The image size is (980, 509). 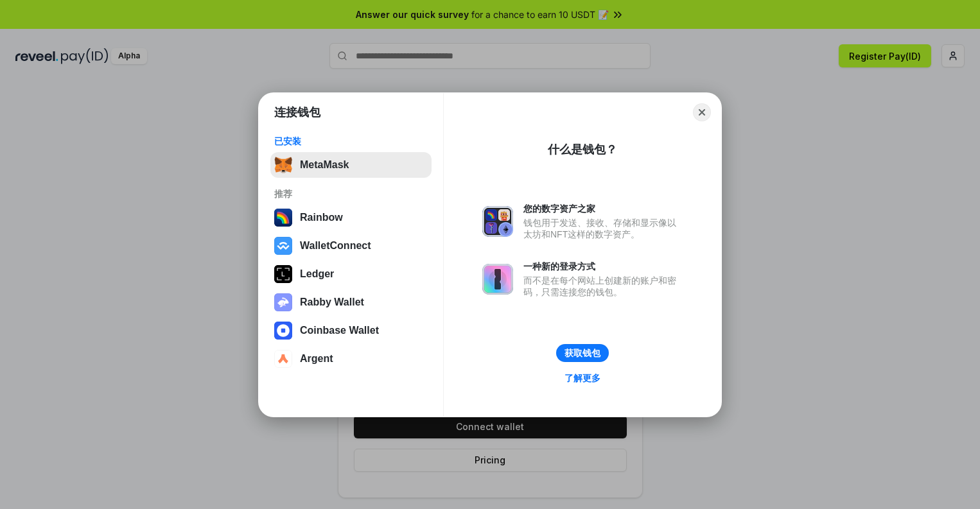 What do you see at coordinates (317, 359) in the screenshot?
I see `div: Argent` at bounding box center [317, 359].